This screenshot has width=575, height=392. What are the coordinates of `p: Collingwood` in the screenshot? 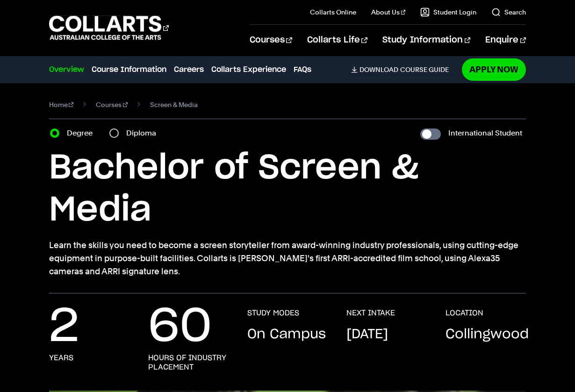 It's located at (487, 335).